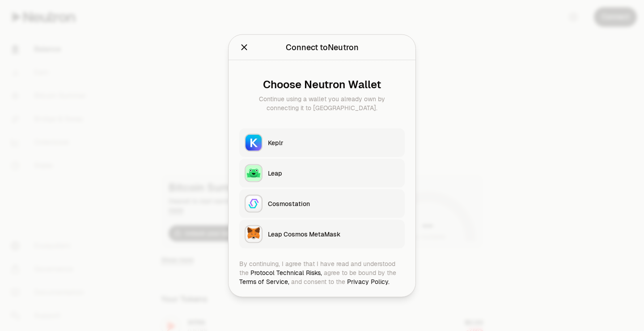  Describe the element at coordinates (322, 142) in the screenshot. I see `button: KeplrKeplr` at that location.